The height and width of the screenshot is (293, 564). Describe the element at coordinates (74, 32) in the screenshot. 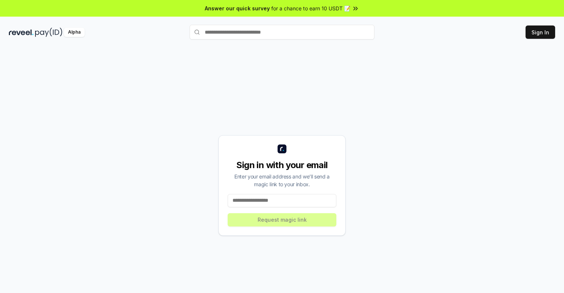

I see `div: Alpha` at that location.